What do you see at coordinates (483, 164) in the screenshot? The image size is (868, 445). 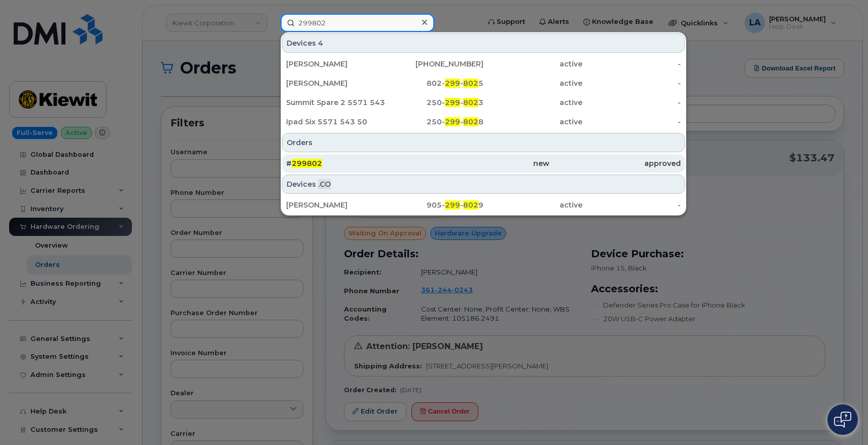 I see `div: new` at bounding box center [483, 164].